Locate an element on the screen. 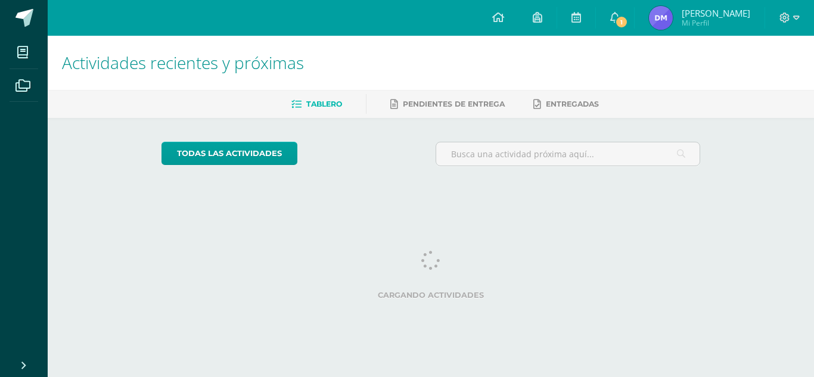 The height and width of the screenshot is (377, 814). span: Entregadas is located at coordinates (572, 104).